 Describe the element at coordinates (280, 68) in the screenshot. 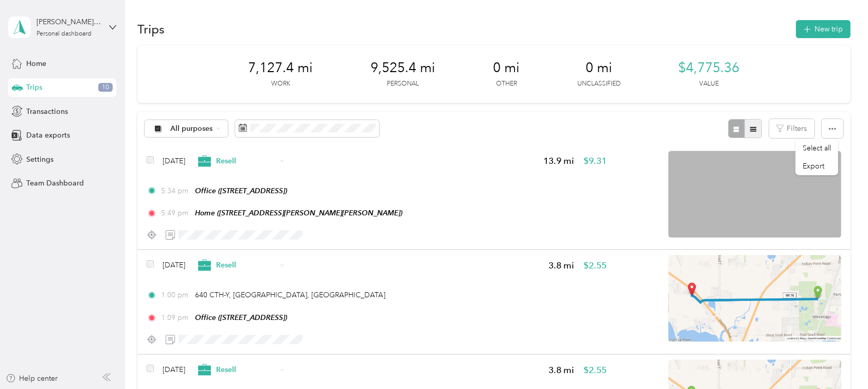

I see `span: 7,127.4 mi` at that location.